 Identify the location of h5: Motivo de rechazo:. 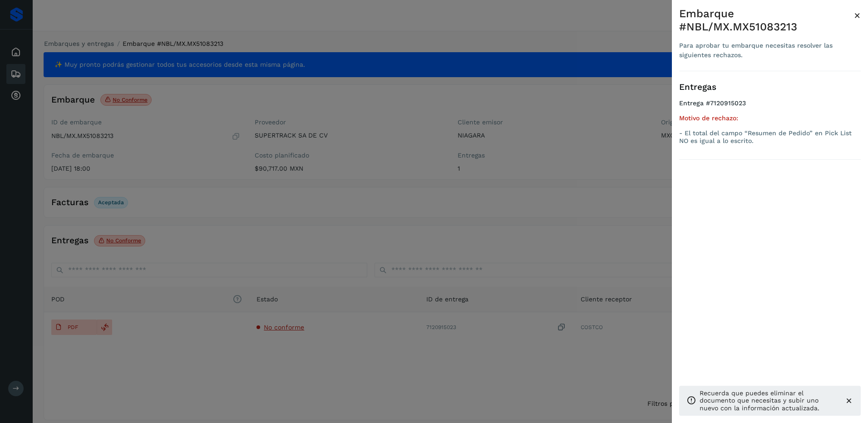
(770, 118).